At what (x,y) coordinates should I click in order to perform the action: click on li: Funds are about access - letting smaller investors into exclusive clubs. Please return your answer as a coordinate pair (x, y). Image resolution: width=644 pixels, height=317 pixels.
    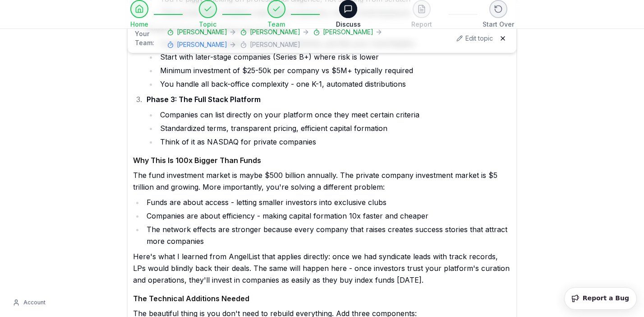
    Looking at the image, I should click on (327, 202).